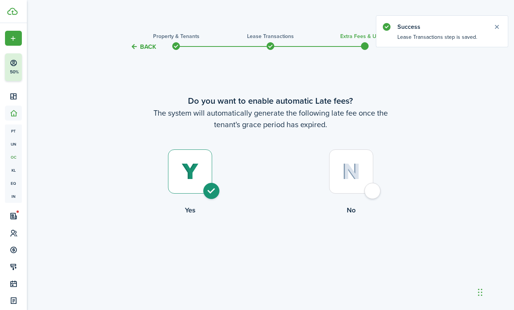 This screenshot has height=310, width=514. Describe the element at coordinates (270, 119) in the screenshot. I see `wizard-step-header-description: The system will automatically generate the following late fee once the tenant's grace period has ...` at that location.